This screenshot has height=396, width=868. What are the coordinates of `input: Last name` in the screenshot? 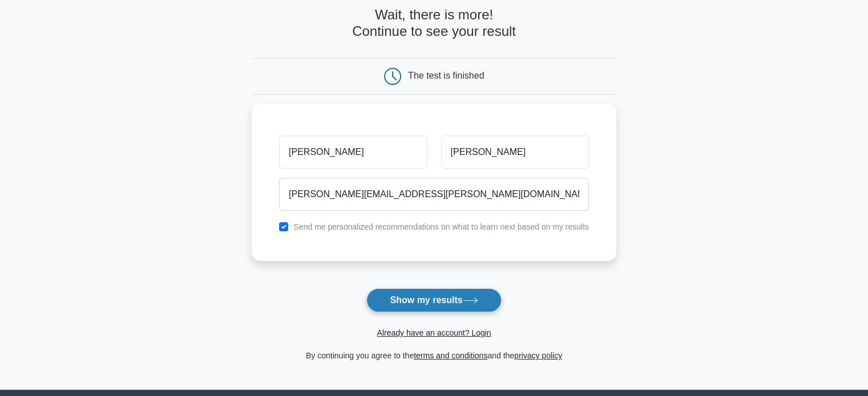 It's located at (515, 152).